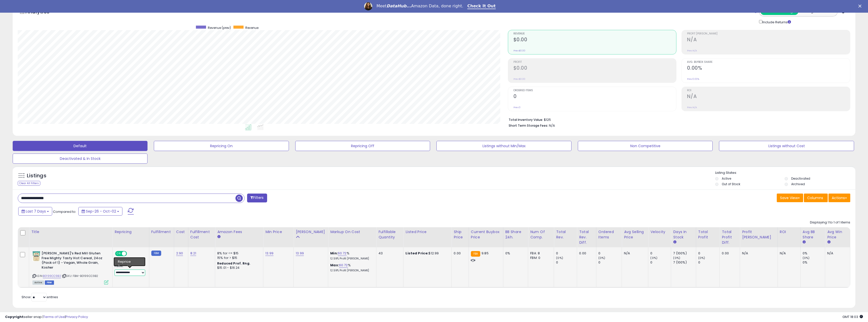  I want to click on div: Preset:, so click(130, 270).